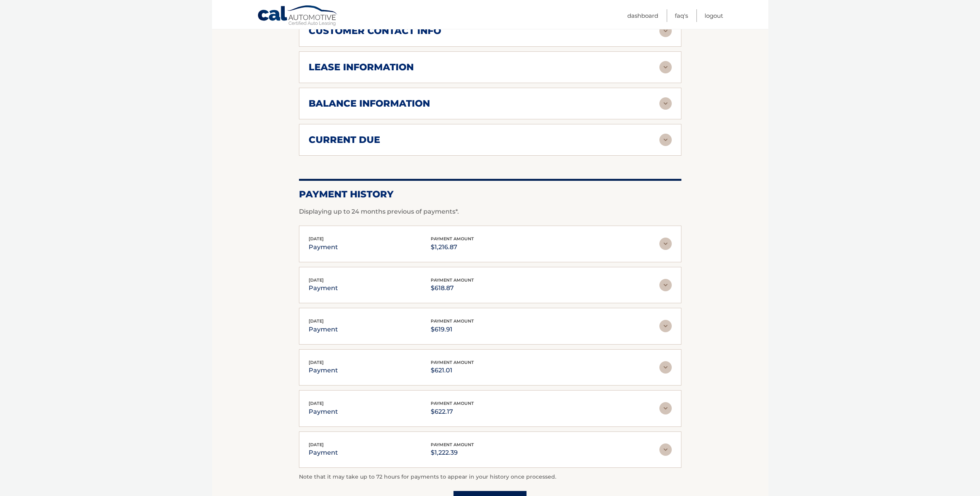 Image resolution: width=980 pixels, height=496 pixels. What do you see at coordinates (362, 67) in the screenshot?
I see `h2: lease information` at bounding box center [362, 67].